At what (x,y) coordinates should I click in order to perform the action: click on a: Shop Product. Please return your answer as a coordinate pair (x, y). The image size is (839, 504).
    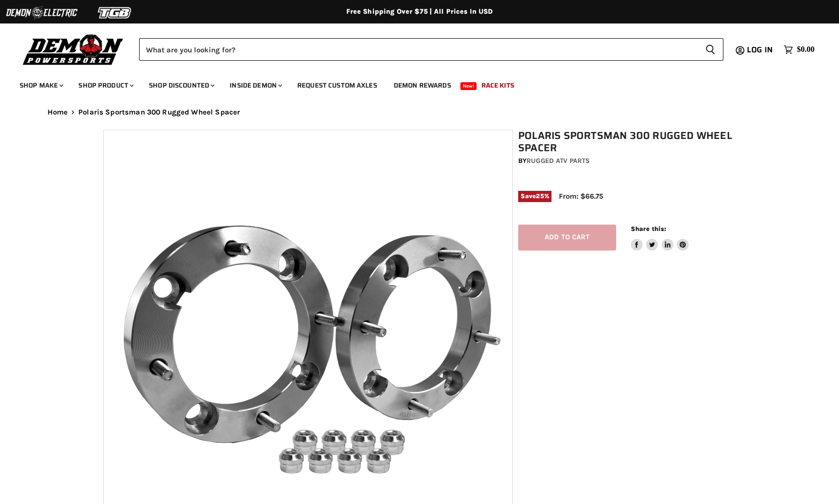
    Looking at the image, I should click on (105, 85).